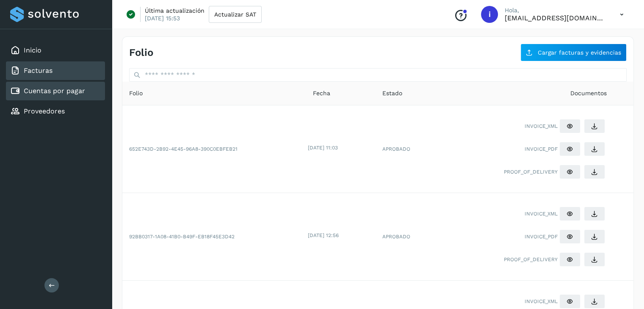  I want to click on button: Actualizar SAT, so click(235, 15).